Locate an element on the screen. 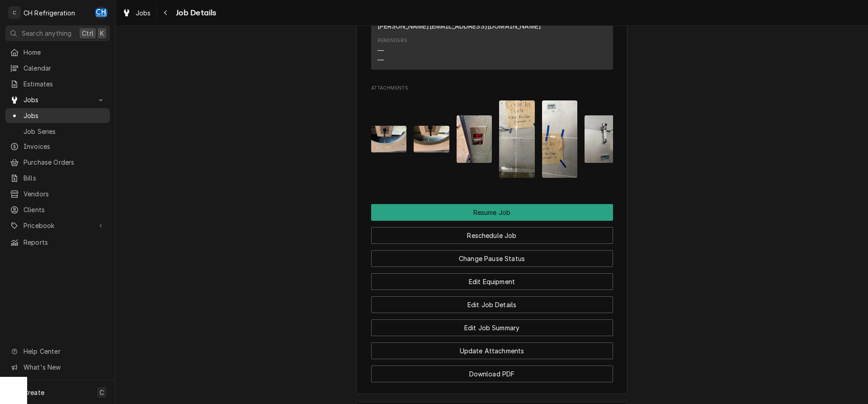  button: Change Pause Status is located at coordinates (492, 258).